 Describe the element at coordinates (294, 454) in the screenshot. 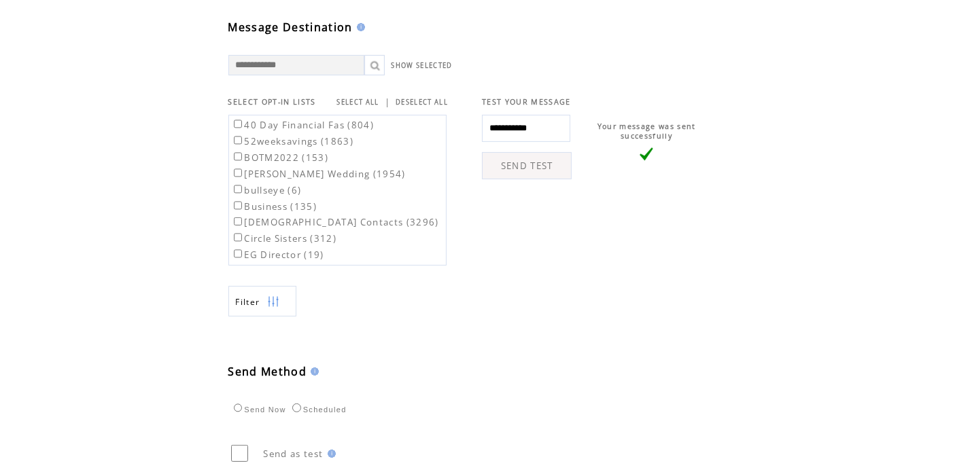

I see `span: Send as test` at that location.